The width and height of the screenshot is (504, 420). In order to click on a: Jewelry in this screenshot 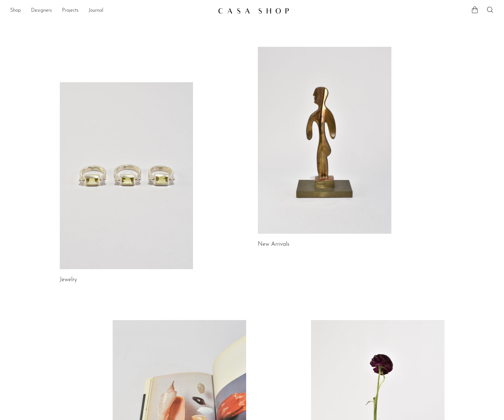, I will do `click(69, 280)`.